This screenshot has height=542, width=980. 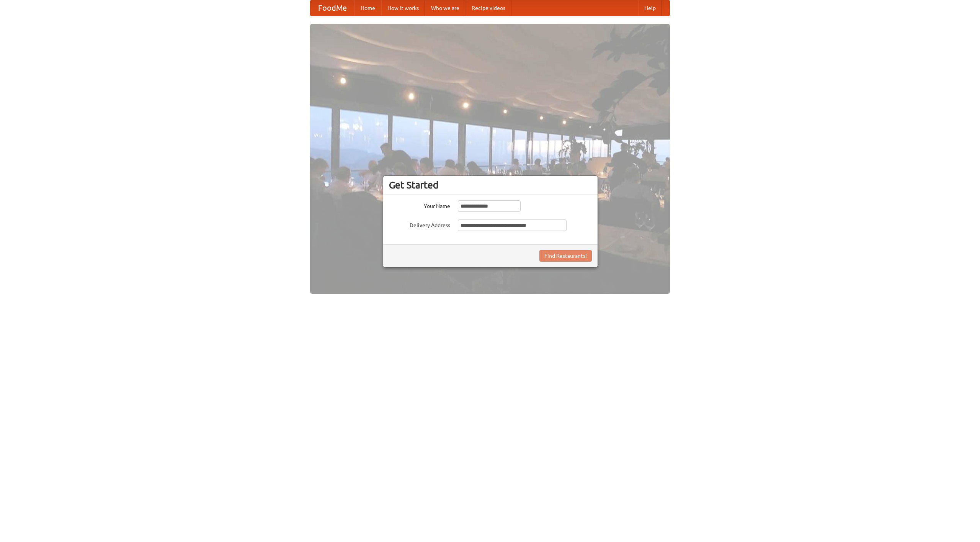 I want to click on a: FoodMe, so click(x=332, y=8).